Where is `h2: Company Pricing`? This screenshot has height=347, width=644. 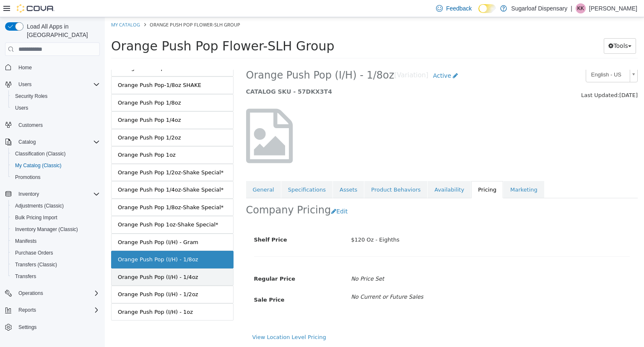
h2: Company Pricing is located at coordinates (184, 193).